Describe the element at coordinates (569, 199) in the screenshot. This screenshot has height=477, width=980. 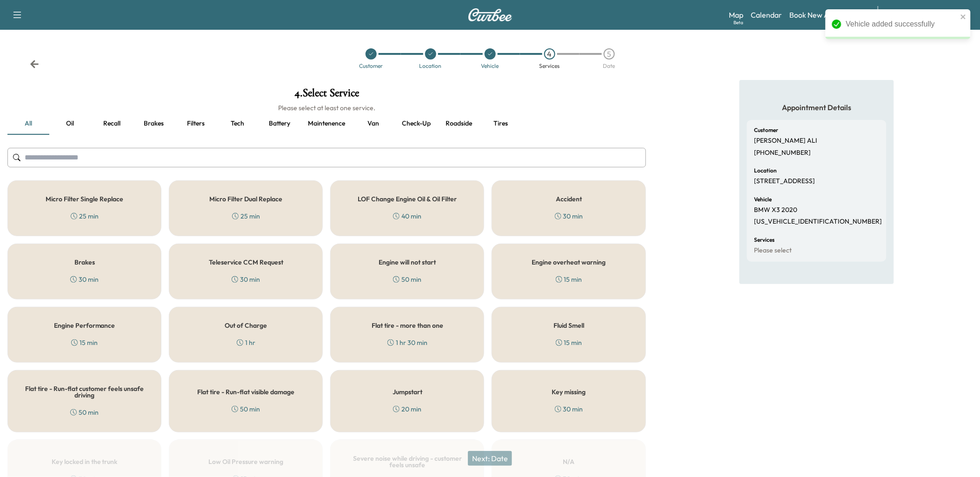
I see `h5: Accident` at that location.